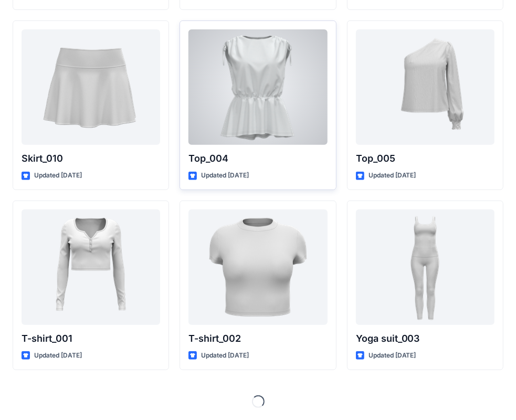 The image size is (516, 420). I want to click on a: Yoga suit_003, so click(425, 267).